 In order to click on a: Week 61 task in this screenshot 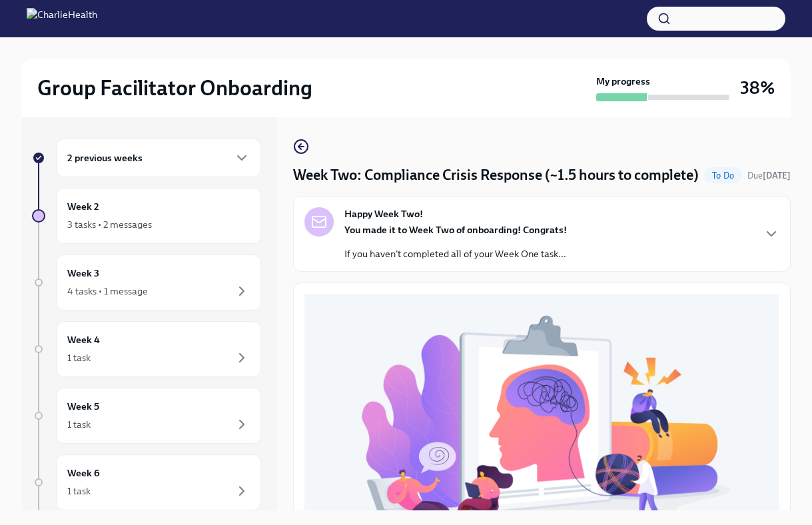, I will do `click(147, 482)`.